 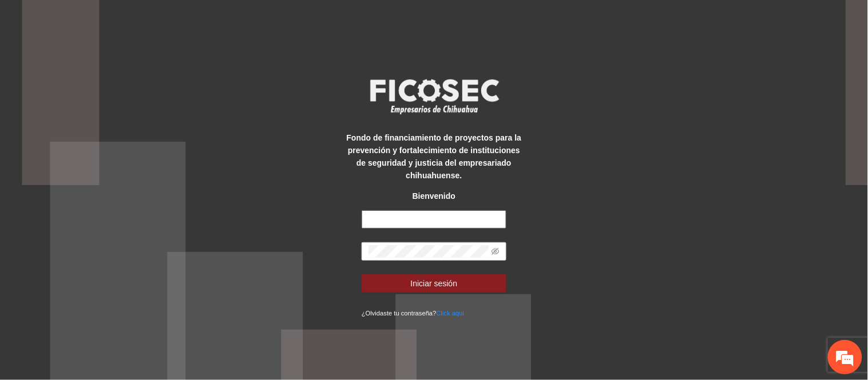 I want to click on a: Click aqui, so click(x=450, y=314).